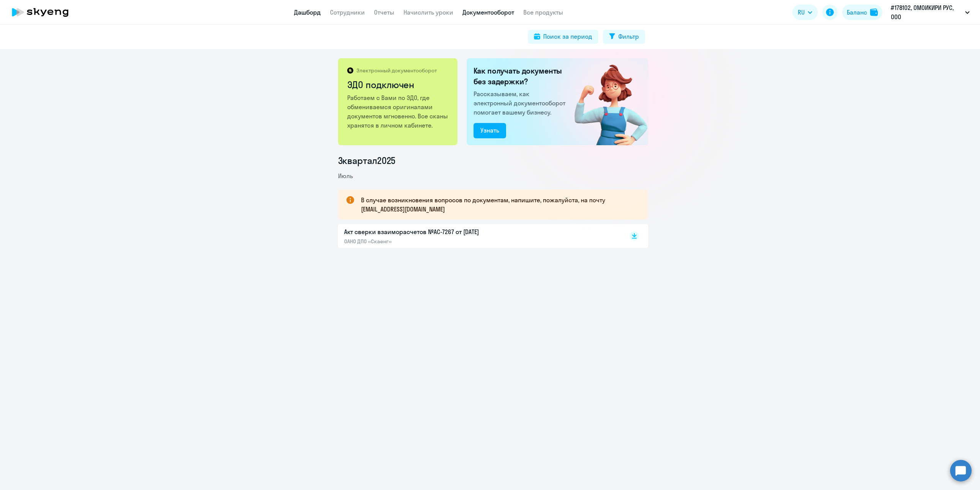  What do you see at coordinates (605, 102) in the screenshot?
I see `img: connected` at bounding box center [605, 102].